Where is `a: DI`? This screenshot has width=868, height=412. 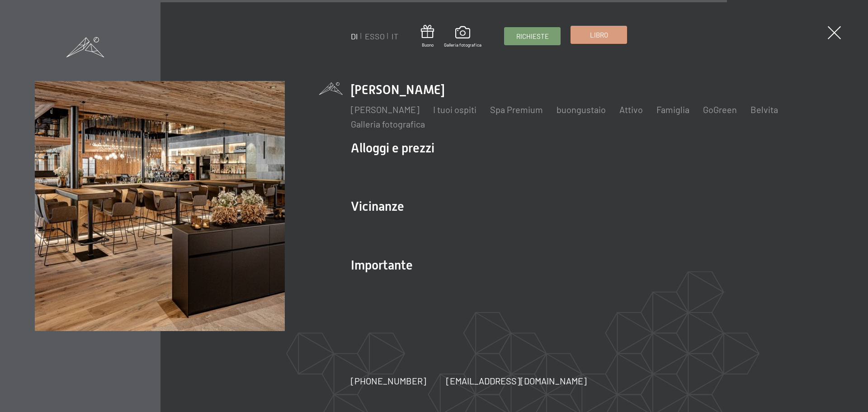
a: DI is located at coordinates (354, 36).